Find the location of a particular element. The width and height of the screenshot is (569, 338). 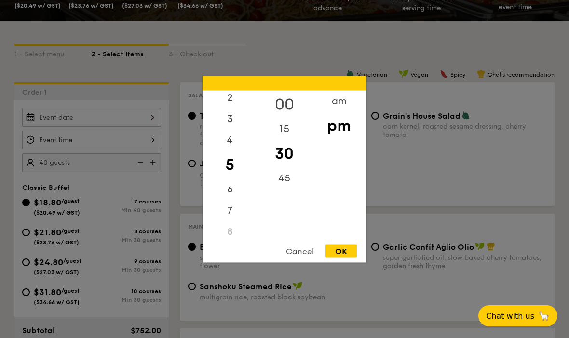

div: 00 is located at coordinates (284, 104).